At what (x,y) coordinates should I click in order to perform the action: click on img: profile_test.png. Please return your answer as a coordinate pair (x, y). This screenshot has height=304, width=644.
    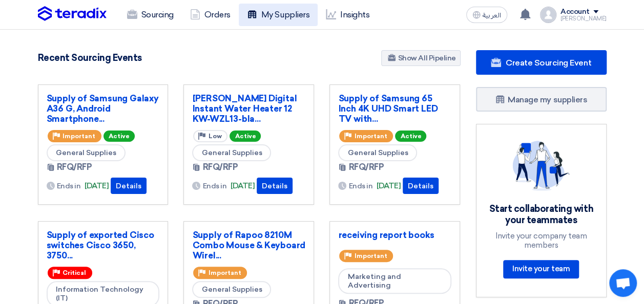
    Looking at the image, I should click on (548, 15).